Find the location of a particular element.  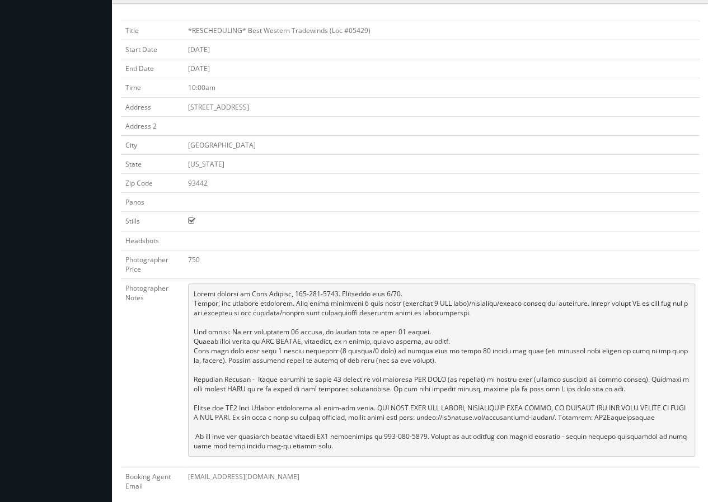

td: 10:00am is located at coordinates (441, 88).